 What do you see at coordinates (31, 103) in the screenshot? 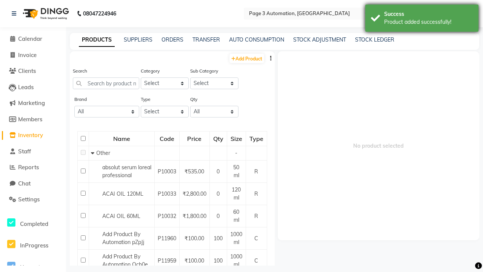
I see `span: Marketing` at bounding box center [31, 103].